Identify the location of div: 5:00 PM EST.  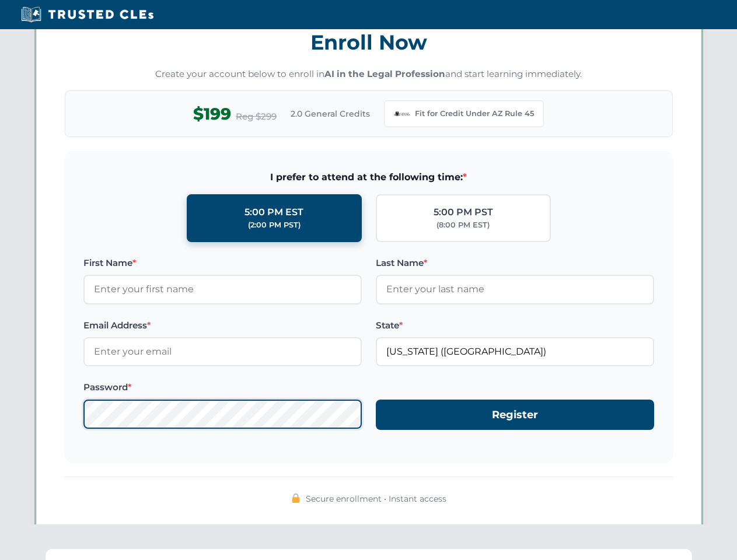
(274, 212).